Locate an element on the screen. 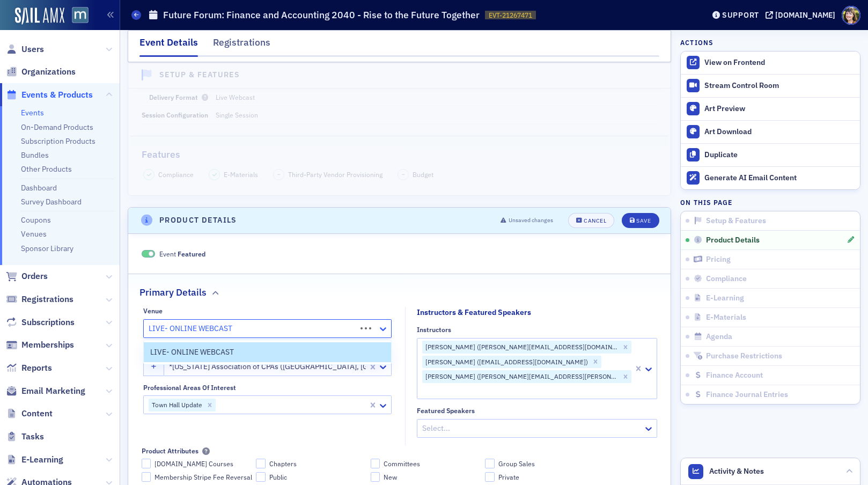 This screenshot has height=485, width=868. span: Setup & Features is located at coordinates (736, 221).